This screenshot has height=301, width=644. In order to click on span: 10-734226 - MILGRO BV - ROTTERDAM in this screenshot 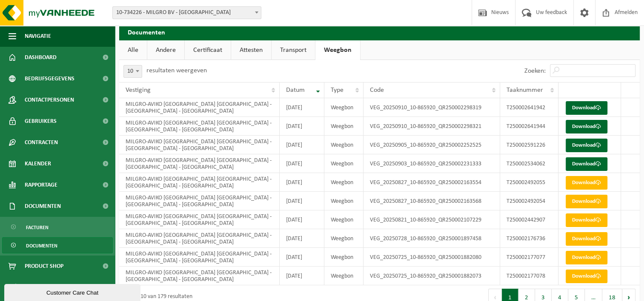, I will do `click(187, 12)`.